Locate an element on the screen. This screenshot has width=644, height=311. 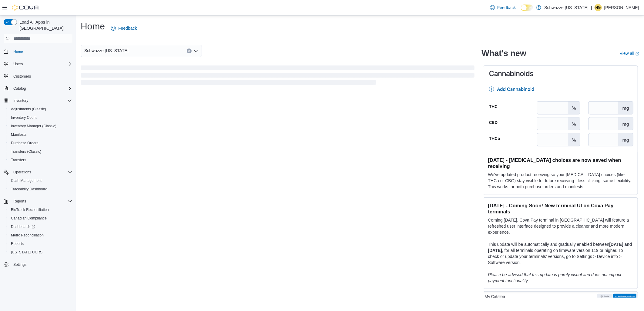
button: Home is located at coordinates (38, 51).